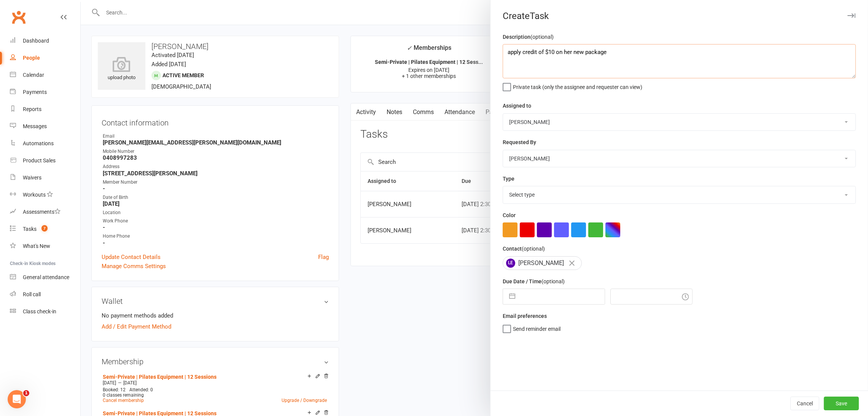  Describe the element at coordinates (520, 142) in the screenshot. I see `label: Requested By` at that location.